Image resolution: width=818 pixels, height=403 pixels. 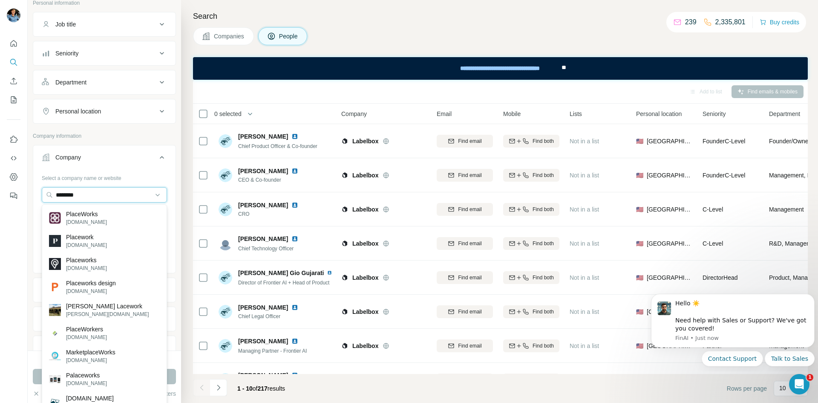 What do you see at coordinates (659, 114) in the screenshot?
I see `span: Personal location` at bounding box center [659, 114].